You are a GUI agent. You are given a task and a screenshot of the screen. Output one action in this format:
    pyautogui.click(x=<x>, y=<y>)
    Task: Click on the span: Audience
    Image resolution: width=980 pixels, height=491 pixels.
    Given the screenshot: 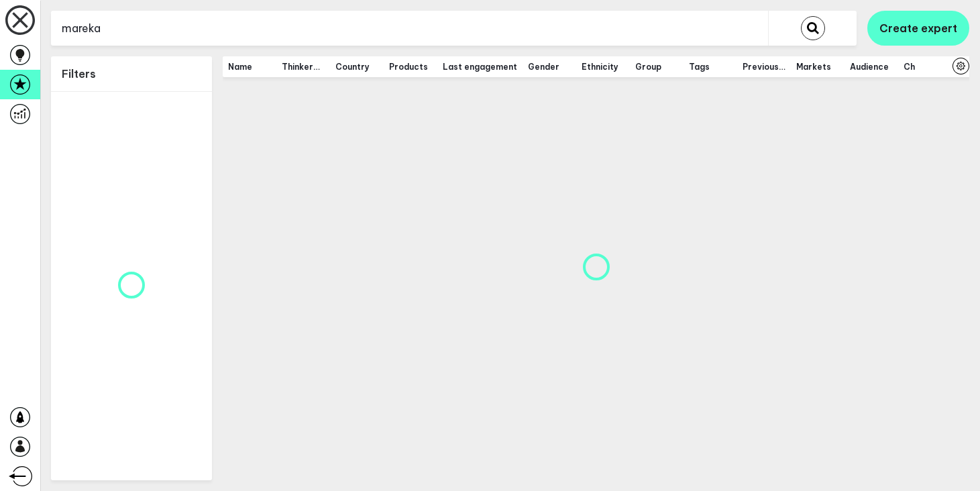 What is the action you would take?
    pyautogui.click(x=872, y=66)
    